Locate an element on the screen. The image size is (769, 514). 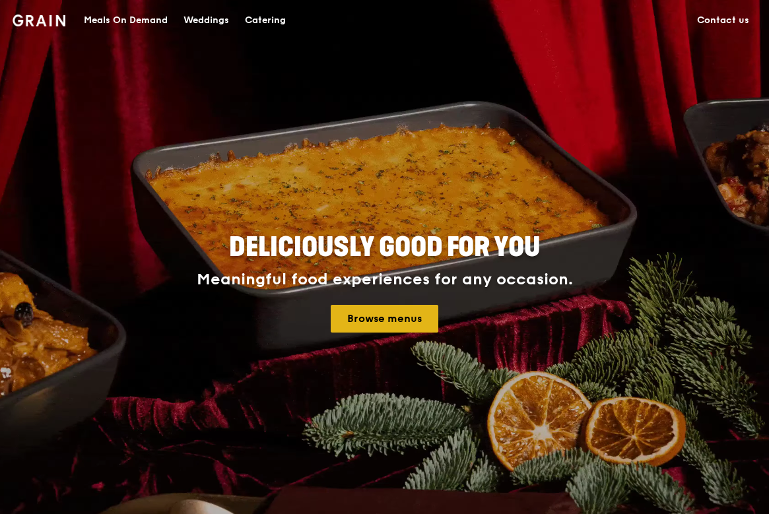
span: Deliciously good for you is located at coordinates (384, 247).